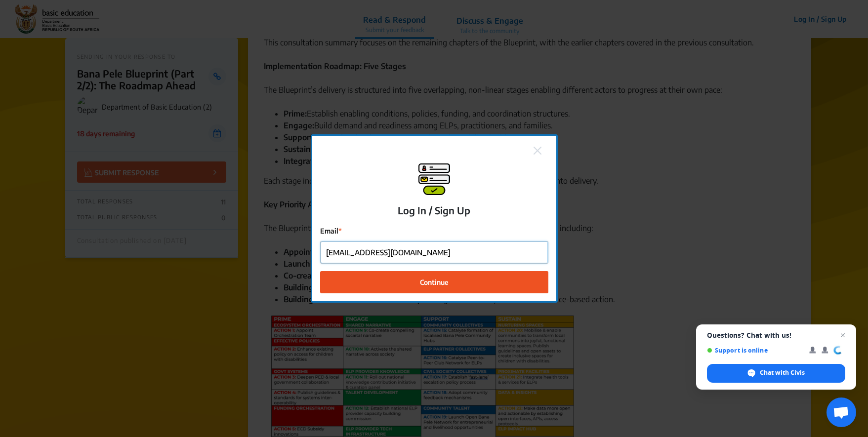  I want to click on div: Chat with Civis, so click(776, 374).